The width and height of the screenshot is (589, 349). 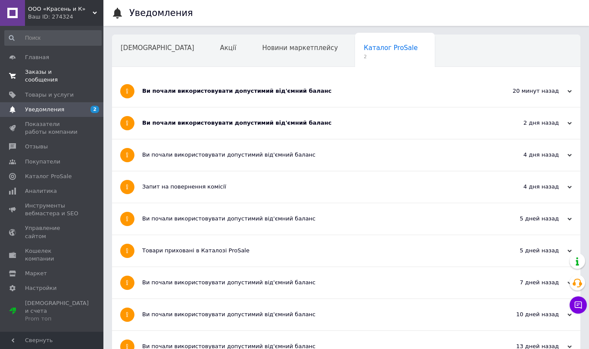 What do you see at coordinates (300, 48) in the screenshot?
I see `span: Новини маркетплейсу` at bounding box center [300, 48].